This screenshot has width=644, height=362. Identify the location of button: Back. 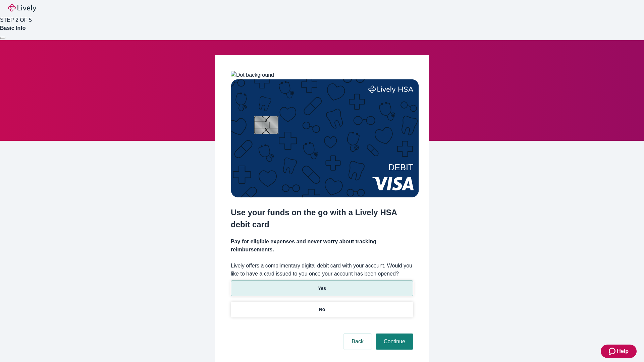
(358, 341).